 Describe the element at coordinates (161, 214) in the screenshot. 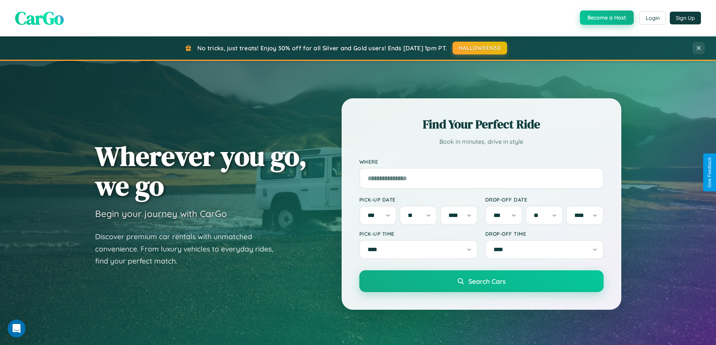

I see `h3: Begin your journey with CarGo` at that location.